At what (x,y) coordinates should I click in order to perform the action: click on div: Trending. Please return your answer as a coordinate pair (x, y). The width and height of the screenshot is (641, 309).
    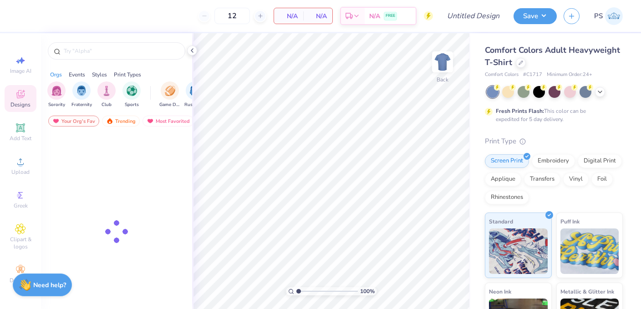
    Looking at the image, I should click on (121, 121).